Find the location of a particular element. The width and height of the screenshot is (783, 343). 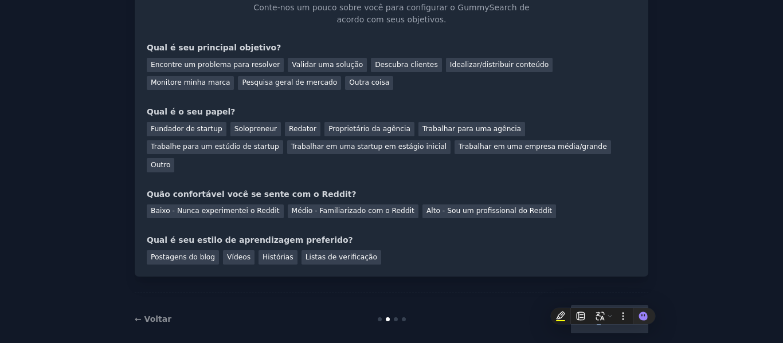

font: Trabalhar para uma agência is located at coordinates (472, 129).